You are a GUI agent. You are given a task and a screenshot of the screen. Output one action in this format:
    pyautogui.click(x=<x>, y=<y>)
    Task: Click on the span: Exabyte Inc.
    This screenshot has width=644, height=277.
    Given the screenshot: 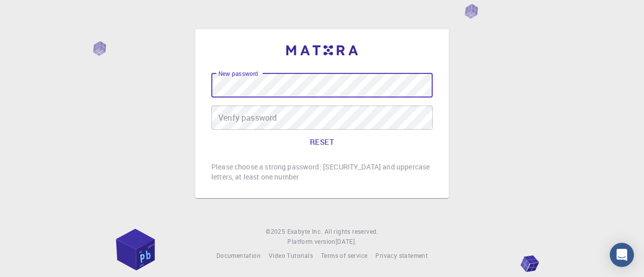 What is the action you would take?
    pyautogui.click(x=305, y=231)
    